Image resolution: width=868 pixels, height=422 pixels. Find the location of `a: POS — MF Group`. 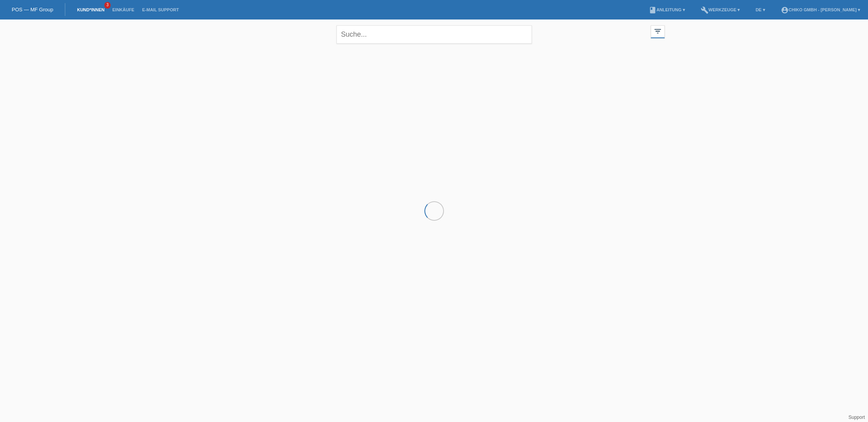

a: POS — MF Group is located at coordinates (33, 9).